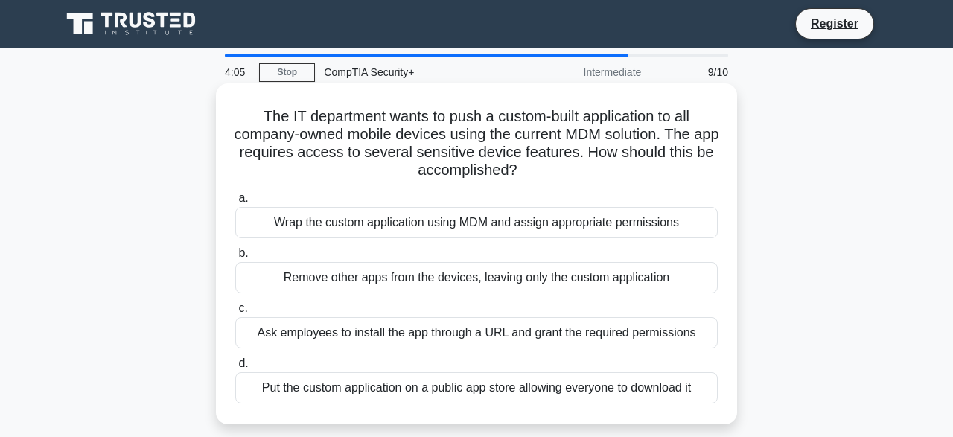  Describe the element at coordinates (477, 144) in the screenshot. I see `h5: The IT department wants to push a custom-built application to all company-owned mobile devices us...` at that location.